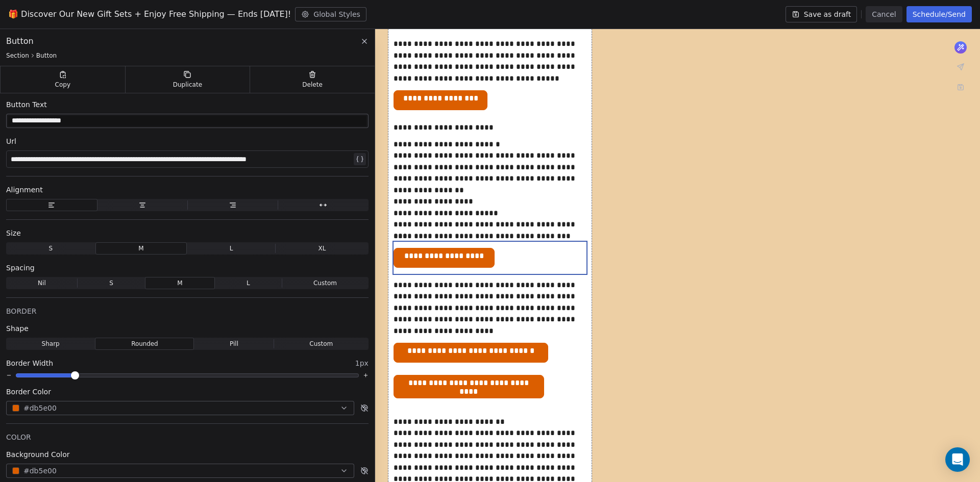 This screenshot has height=482, width=980. What do you see at coordinates (233, 344) in the screenshot?
I see `span: Pill` at bounding box center [233, 344].